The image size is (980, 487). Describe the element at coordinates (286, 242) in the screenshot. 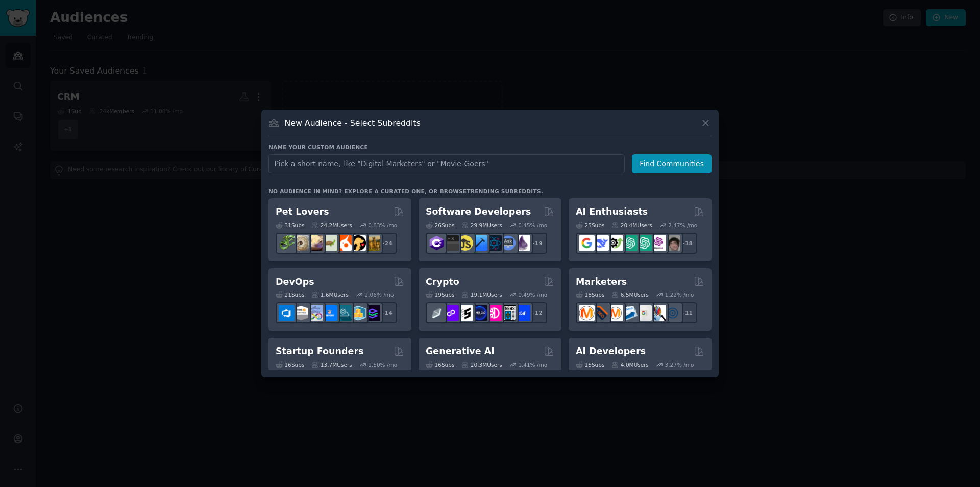

I see `img: herpetology` at that location.